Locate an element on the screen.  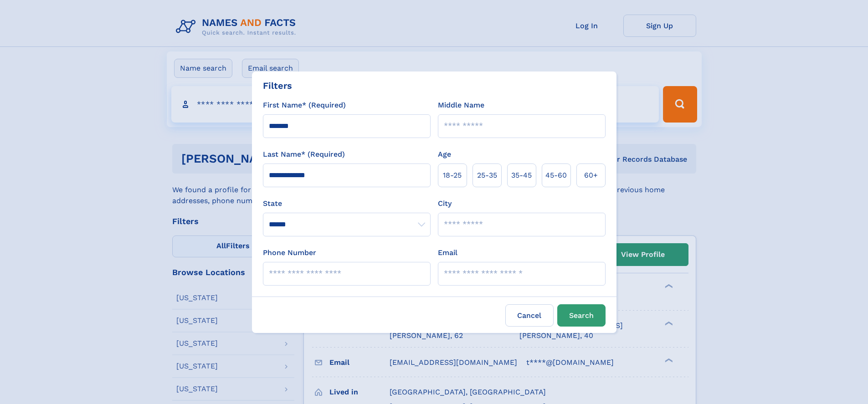
label: Middle Name is located at coordinates (461, 105).